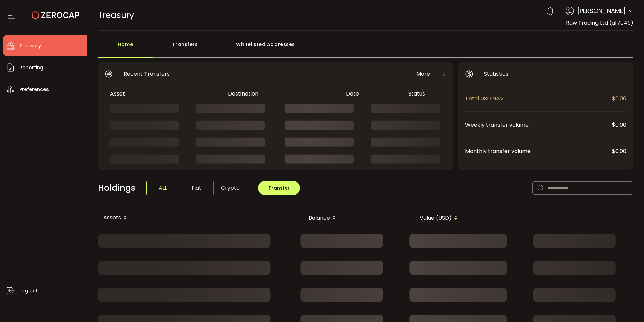  I want to click on span: More, so click(423, 73).